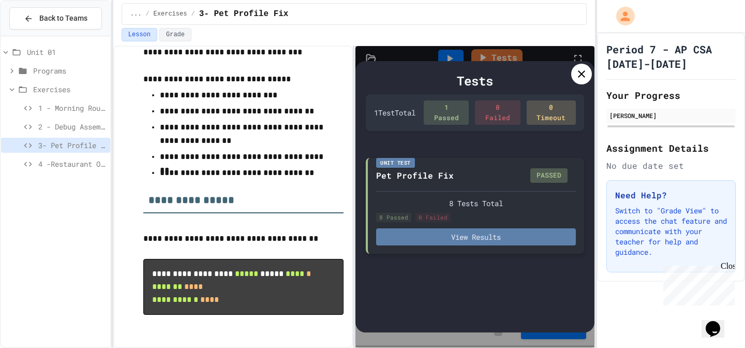  I want to click on button: Grade, so click(175, 35).